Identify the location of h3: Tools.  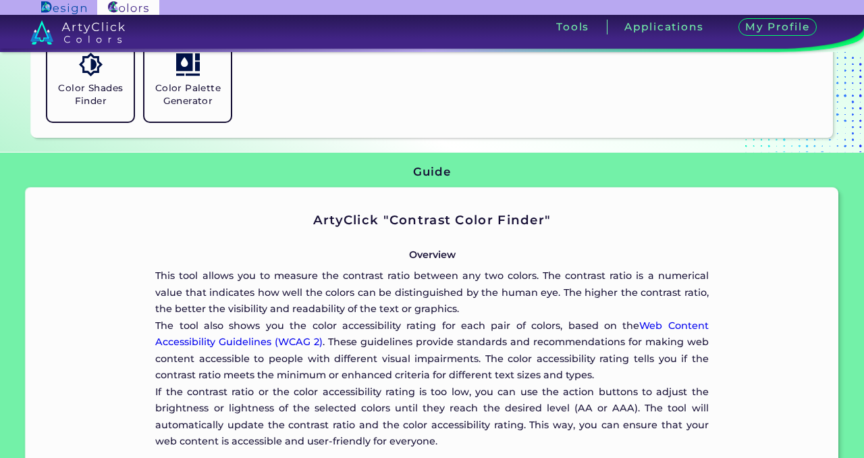
(573, 26).